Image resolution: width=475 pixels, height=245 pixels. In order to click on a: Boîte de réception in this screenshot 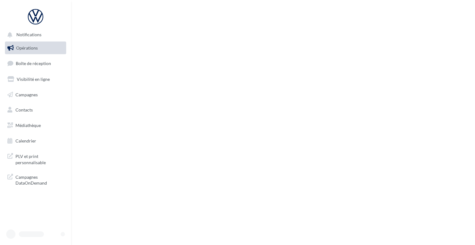, I will do `click(36, 63)`.